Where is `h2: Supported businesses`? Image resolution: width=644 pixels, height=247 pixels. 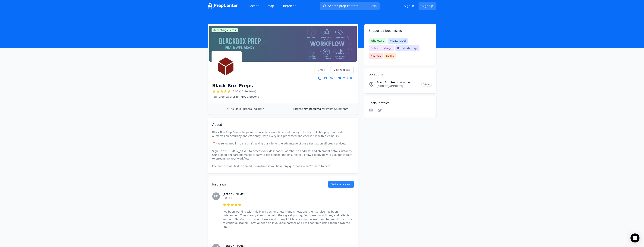 h2: Supported businesses is located at coordinates (400, 31).